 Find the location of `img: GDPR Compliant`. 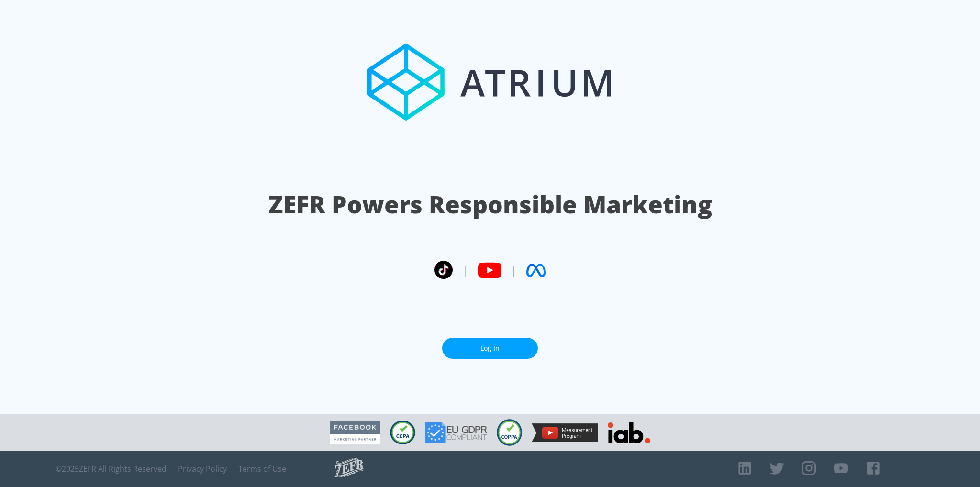

img: GDPR Compliant is located at coordinates (456, 432).